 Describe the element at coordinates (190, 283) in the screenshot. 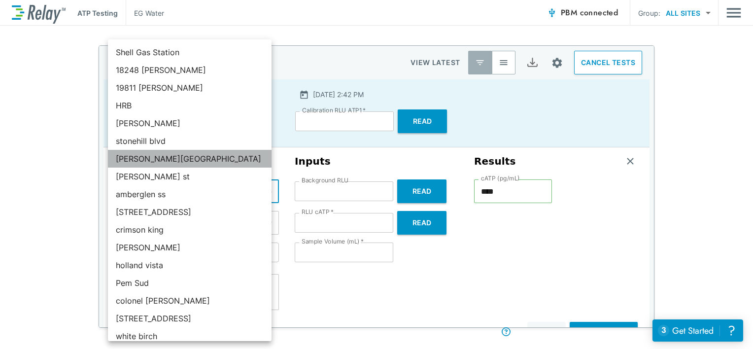

I see `li: Pem Sud` at that location.